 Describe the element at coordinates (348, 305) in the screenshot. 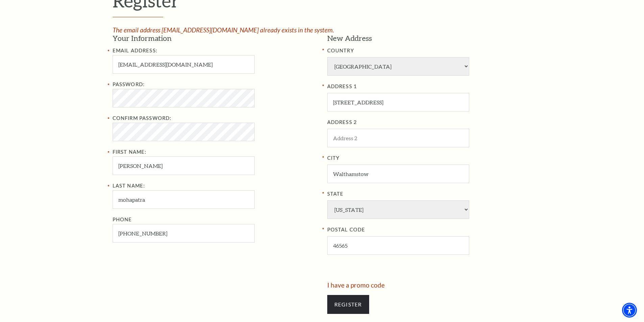

I see `input: Submit button` at that location.